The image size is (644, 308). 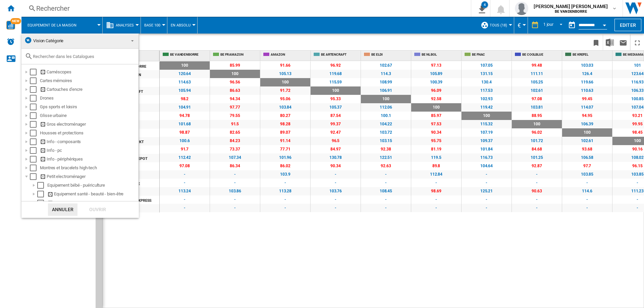 I want to click on span: Vision Catégorie, so click(x=48, y=41).